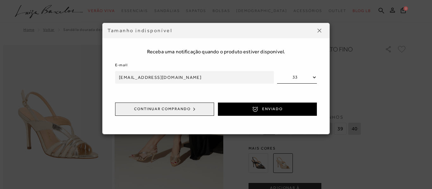 The image size is (432, 189). What do you see at coordinates (267, 109) in the screenshot?
I see `button: ENVIADO` at bounding box center [267, 109].